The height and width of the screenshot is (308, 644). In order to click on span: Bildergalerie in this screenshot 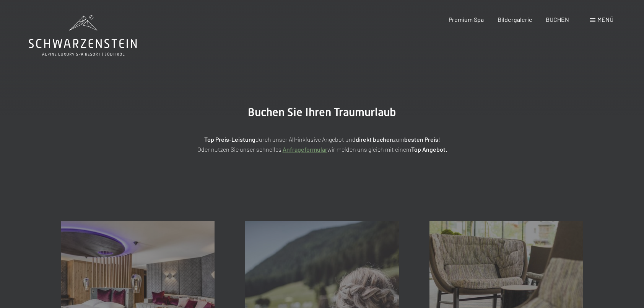, I will do `click(515, 19)`.